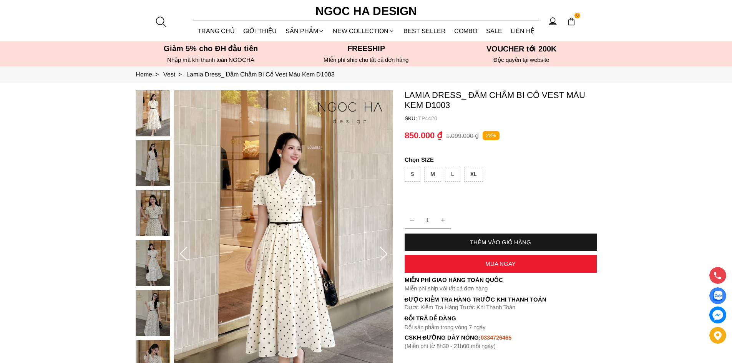  Describe the element at coordinates (423, 136) in the screenshot. I see `p: 850.000 ₫` at that location.